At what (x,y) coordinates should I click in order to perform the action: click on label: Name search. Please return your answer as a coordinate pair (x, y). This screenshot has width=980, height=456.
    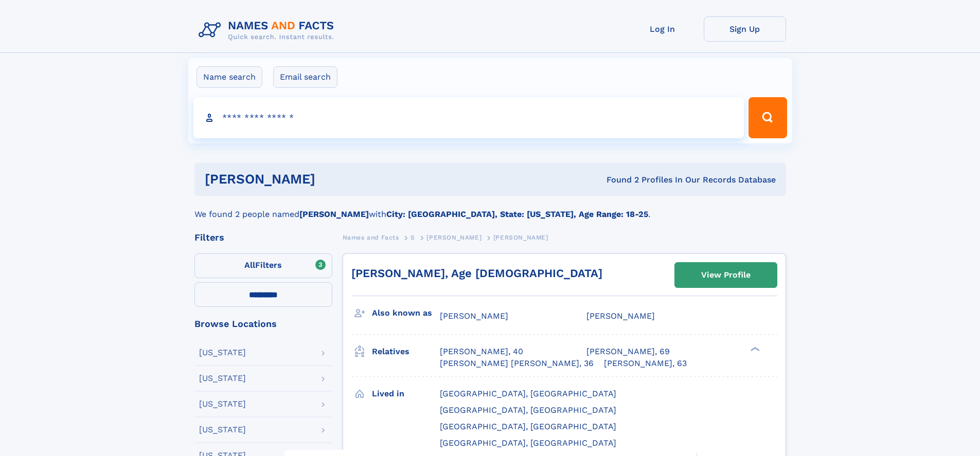
    Looking at the image, I should click on (230, 77).